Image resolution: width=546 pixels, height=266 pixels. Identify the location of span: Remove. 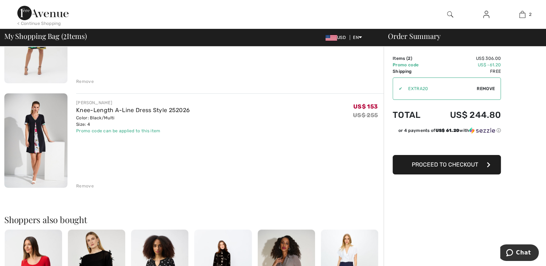
(486, 89).